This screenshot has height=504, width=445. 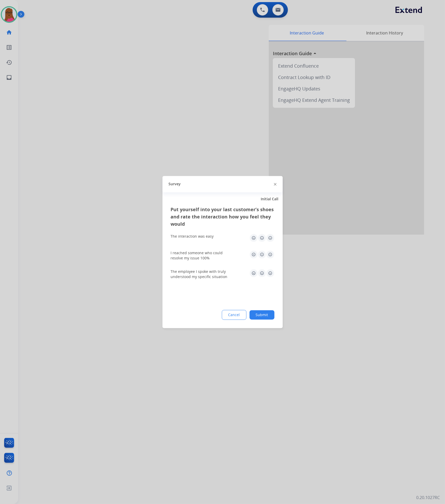 I want to click on div: The interaction was easy, so click(x=192, y=236).